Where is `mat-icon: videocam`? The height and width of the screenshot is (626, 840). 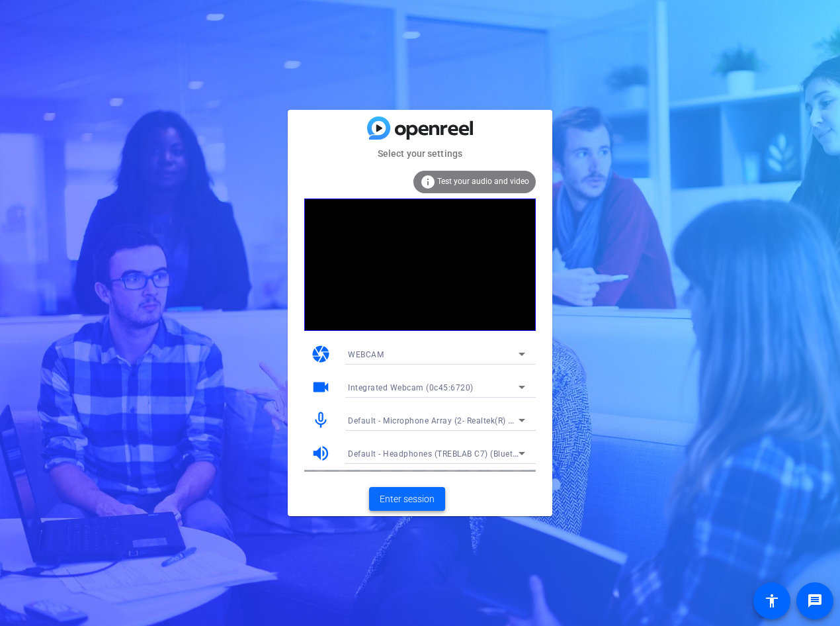
mat-icon: videocam is located at coordinates (321, 387).